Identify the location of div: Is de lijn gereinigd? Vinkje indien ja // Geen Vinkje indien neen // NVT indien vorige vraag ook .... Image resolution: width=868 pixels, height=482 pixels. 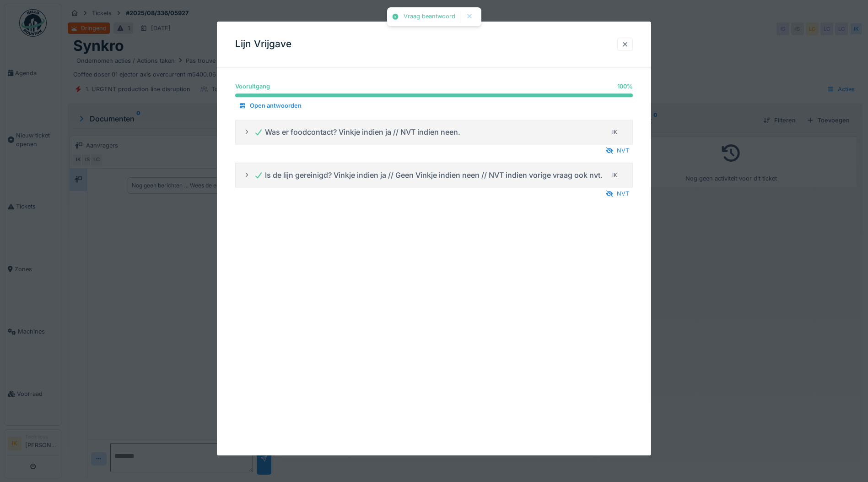
(428, 175).